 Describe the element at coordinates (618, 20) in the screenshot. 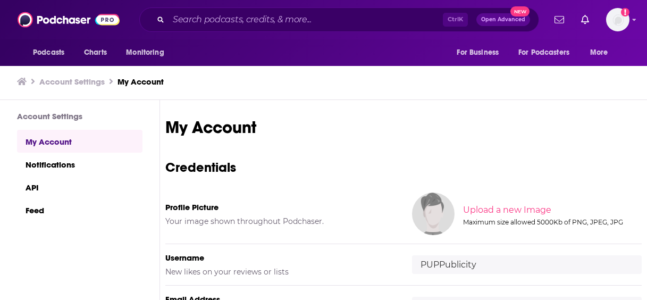

I see `button: Show profile menu` at that location.